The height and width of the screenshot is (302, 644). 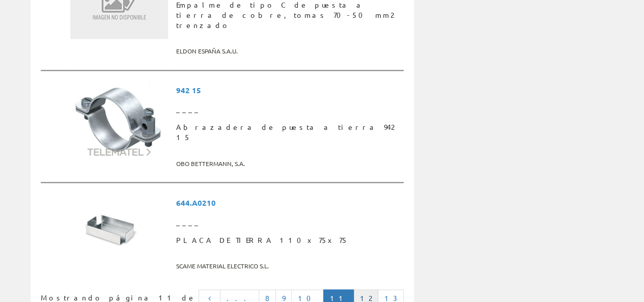 I want to click on span: 644.A0210, so click(x=287, y=202).